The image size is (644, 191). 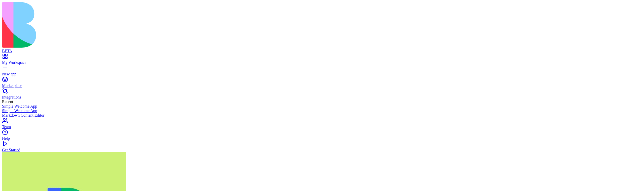 What do you see at coordinates (322, 127) in the screenshot?
I see `div: Team` at bounding box center [322, 127].